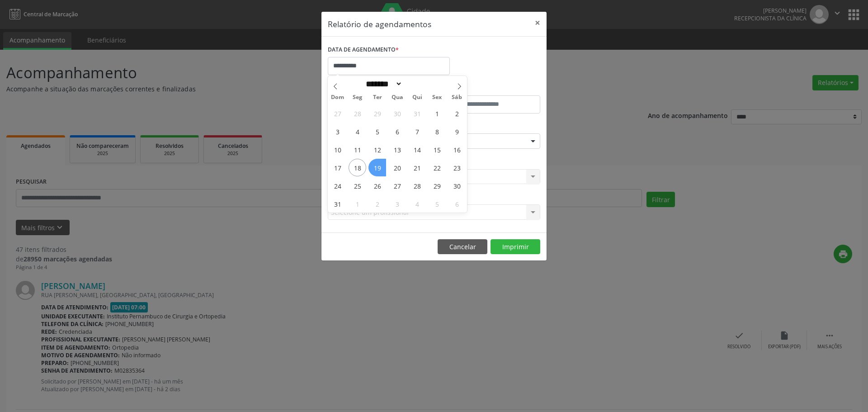  Describe the element at coordinates (382, 84) in the screenshot. I see `select: Month` at that location.